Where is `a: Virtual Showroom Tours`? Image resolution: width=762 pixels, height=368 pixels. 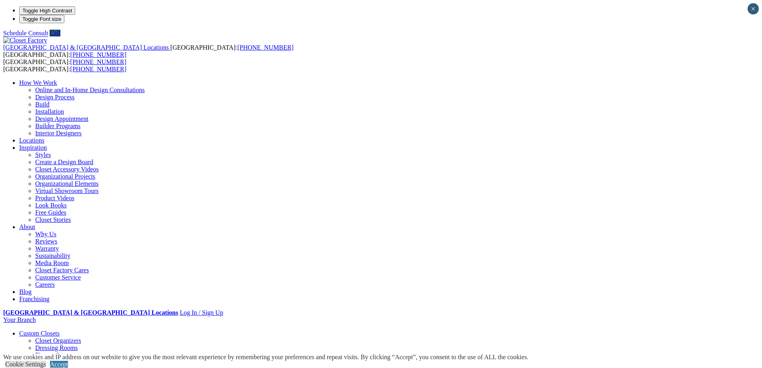 a: Virtual Showroom Tours is located at coordinates (67, 190).